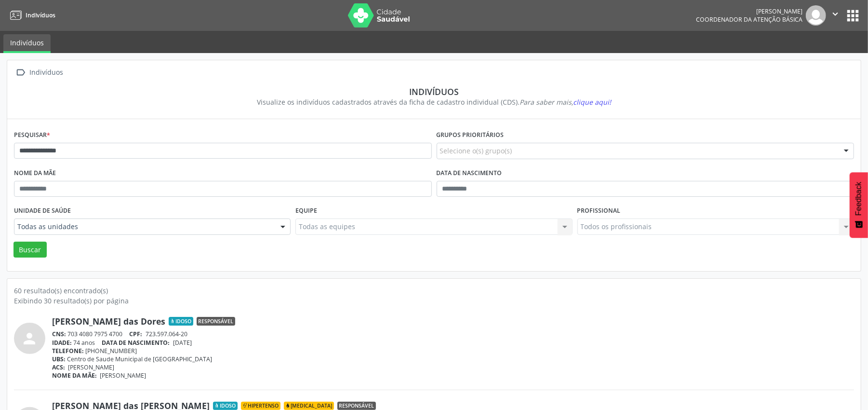 This screenshot has width=868, height=410. I want to click on span: IDADE:, so click(62, 343).